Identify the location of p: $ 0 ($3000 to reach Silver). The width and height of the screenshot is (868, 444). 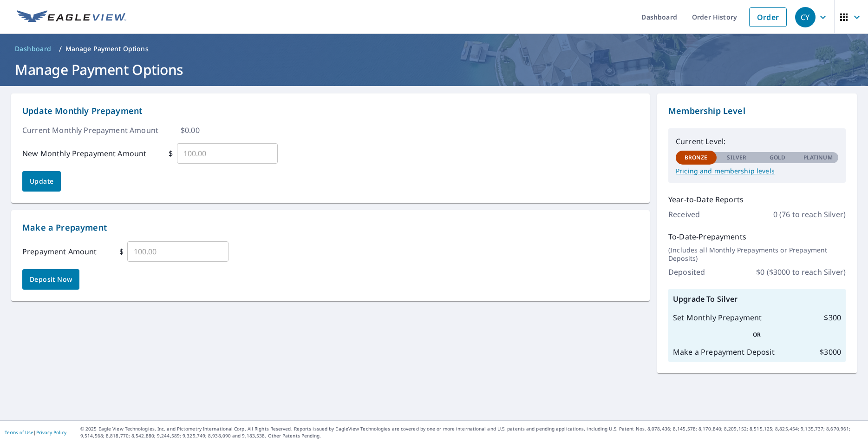
(801, 272).